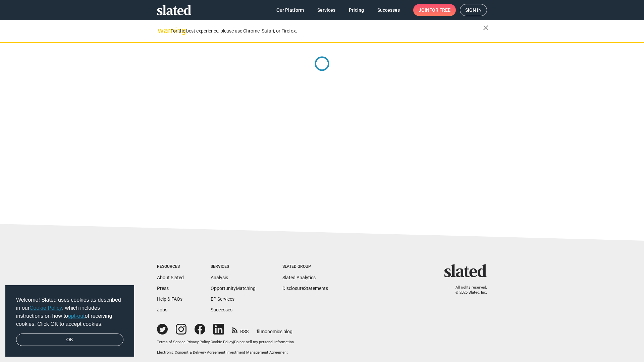 Image resolution: width=644 pixels, height=362 pixels. Describe the element at coordinates (162, 309) in the screenshot. I see `a: Jobs` at that location.